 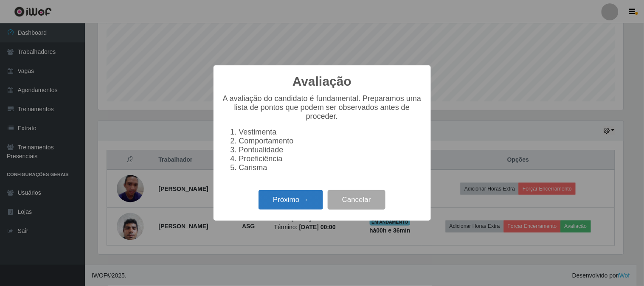 What do you see at coordinates (331, 141) in the screenshot?
I see `li: Comportamento` at bounding box center [331, 141].